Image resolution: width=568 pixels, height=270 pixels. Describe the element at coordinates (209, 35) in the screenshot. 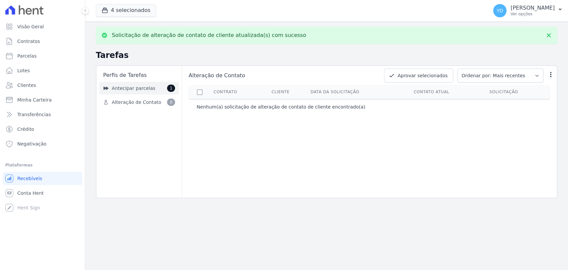

I see `p: Solicitação de alteração de contato de cliente atualizada(s) com sucesso` at that location.